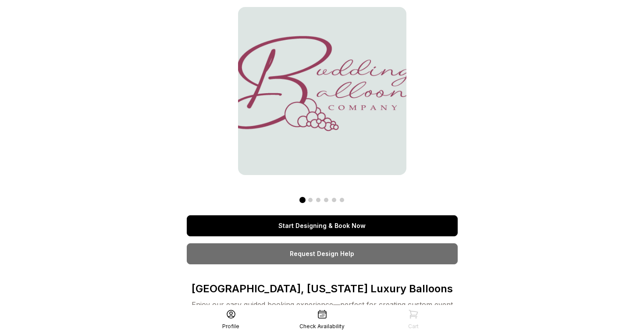 This screenshot has width=644, height=333. Describe the element at coordinates (322, 254) in the screenshot. I see `a: Request Design Help` at that location.